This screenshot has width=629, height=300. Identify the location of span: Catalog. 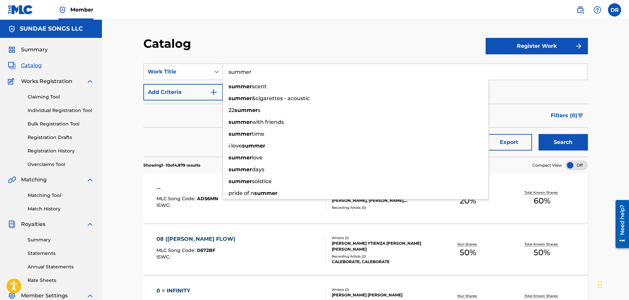
(31, 65).